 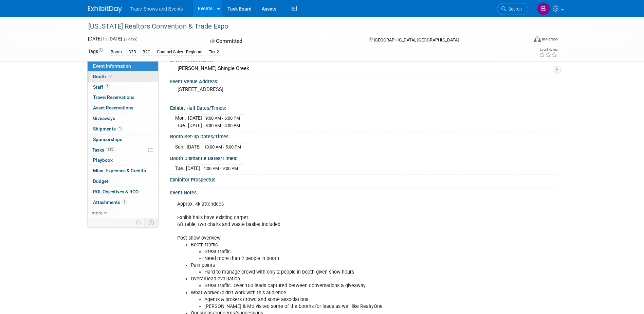 What do you see at coordinates (181, 146) in the screenshot?
I see `td: Sun.` at bounding box center [181, 146].